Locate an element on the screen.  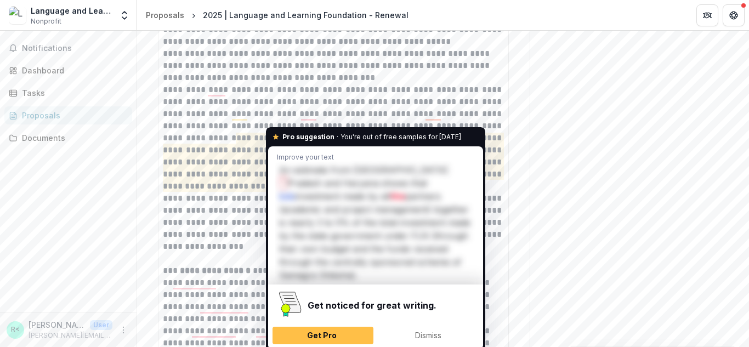
button: Get Help is located at coordinates (734, 15).